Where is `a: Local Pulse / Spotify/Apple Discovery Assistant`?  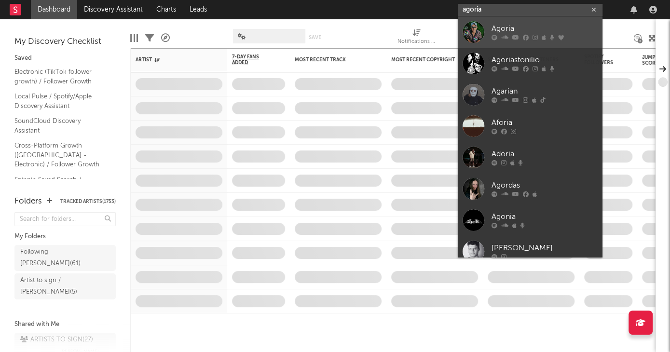
a: Local Pulse / Spotify/Apple Discovery Assistant is located at coordinates (60, 101).